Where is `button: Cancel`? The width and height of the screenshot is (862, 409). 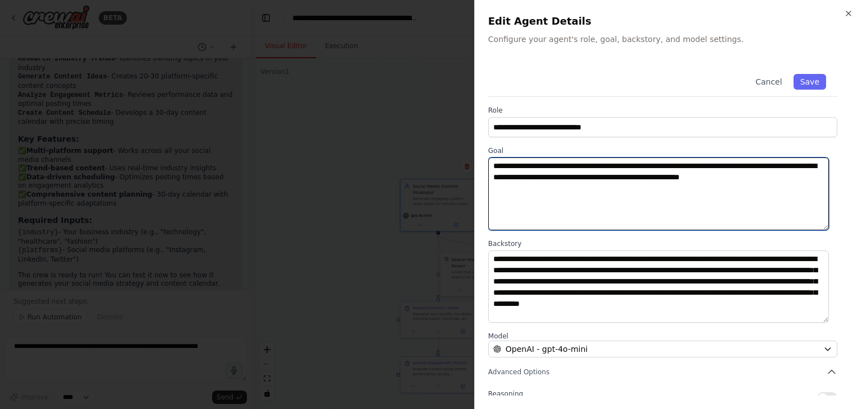 button: Cancel is located at coordinates (768, 82).